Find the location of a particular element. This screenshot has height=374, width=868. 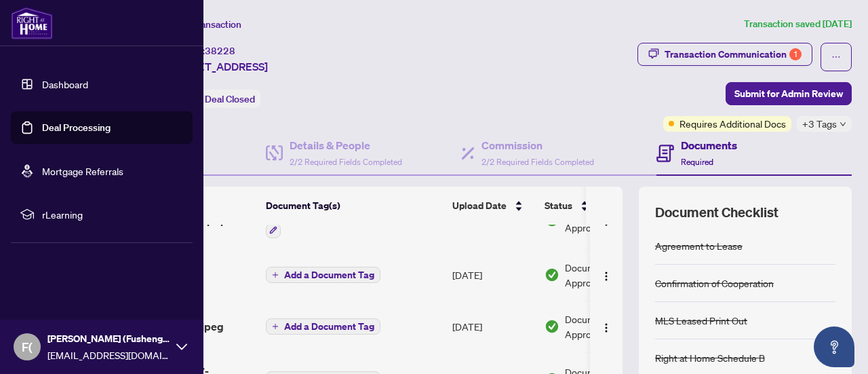

div: Right at Home Schedule B is located at coordinates (710, 358).